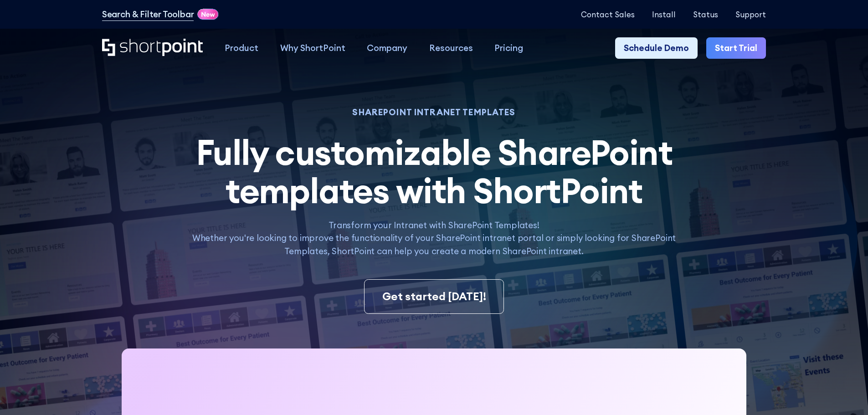 The width and height of the screenshot is (868, 415). I want to click on p: Status, so click(705, 14).